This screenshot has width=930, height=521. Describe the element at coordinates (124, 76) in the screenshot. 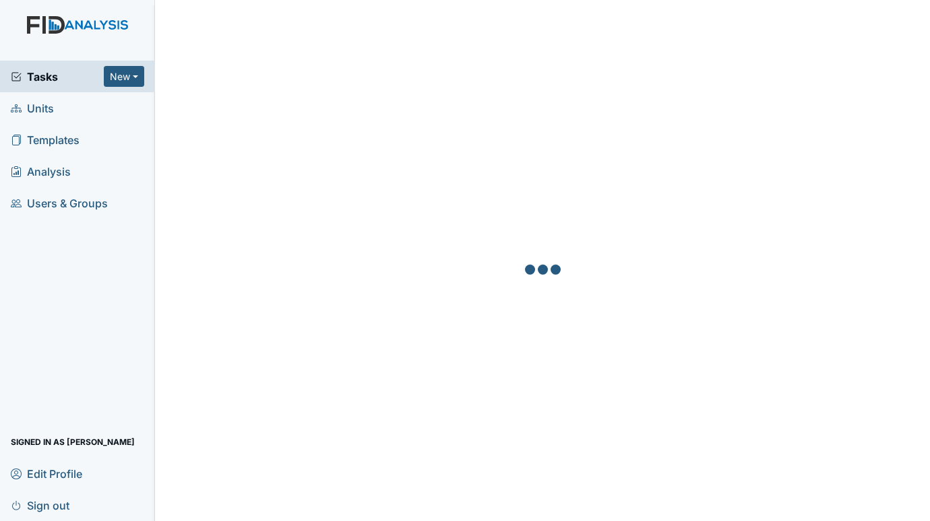

I see `button: New` at that location.